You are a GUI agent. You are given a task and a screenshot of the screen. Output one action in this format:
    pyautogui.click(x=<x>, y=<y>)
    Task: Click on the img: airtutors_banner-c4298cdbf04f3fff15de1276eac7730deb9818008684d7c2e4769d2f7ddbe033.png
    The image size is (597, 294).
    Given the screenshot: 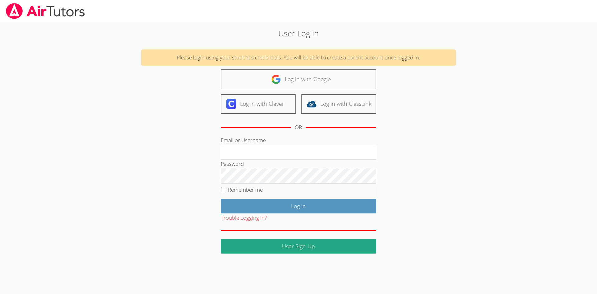 What is the action you would take?
    pyautogui.click(x=45, y=11)
    